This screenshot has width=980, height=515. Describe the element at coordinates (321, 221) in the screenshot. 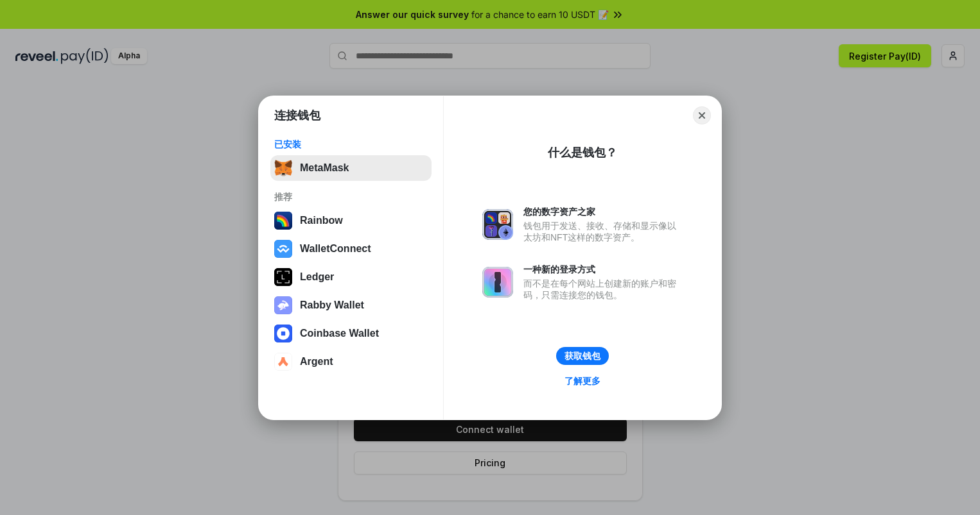

I see `div: Rainbow` at that location.